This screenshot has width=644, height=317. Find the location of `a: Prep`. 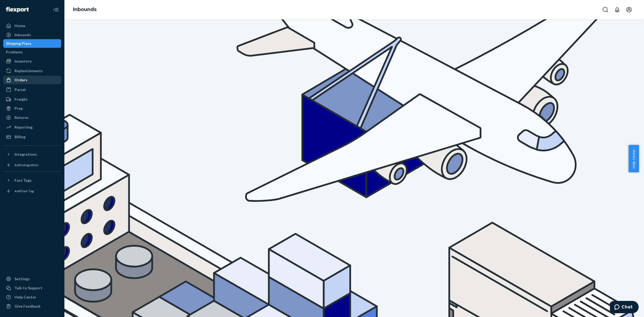

a: Prep is located at coordinates (32, 109).